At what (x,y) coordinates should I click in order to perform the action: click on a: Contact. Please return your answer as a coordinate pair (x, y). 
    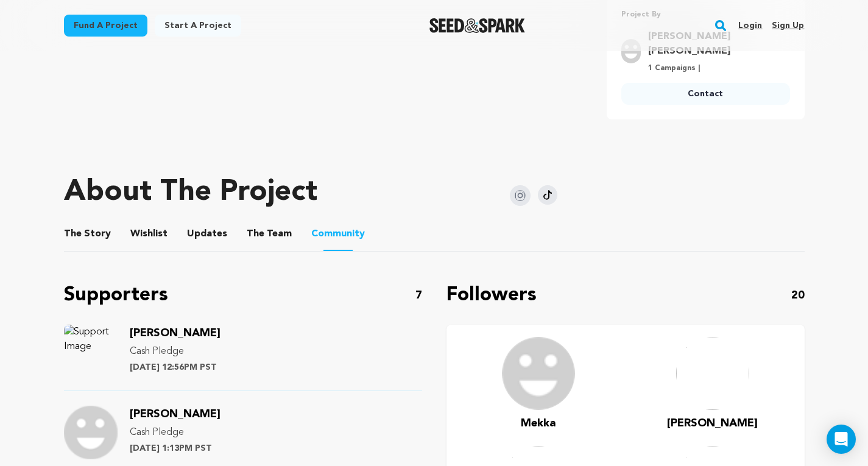
    Looking at the image, I should click on (705, 94).